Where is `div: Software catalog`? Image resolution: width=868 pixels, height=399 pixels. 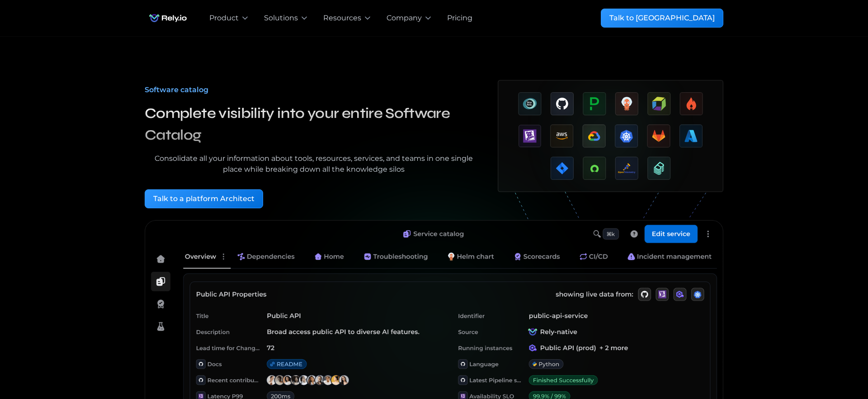 div: Software catalog is located at coordinates (314, 90).